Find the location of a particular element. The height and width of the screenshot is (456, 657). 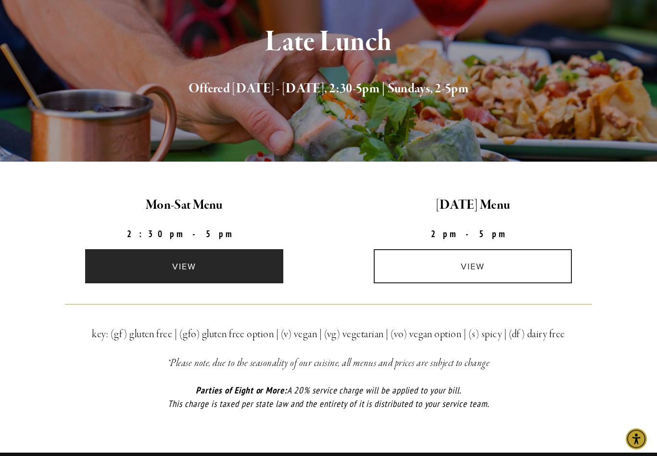

h3: key: (gf) gluten free | (gfo) gluten free option | (v) vegan | (vg) vegetarian | (vo) vegan optio... is located at coordinates (329, 335).